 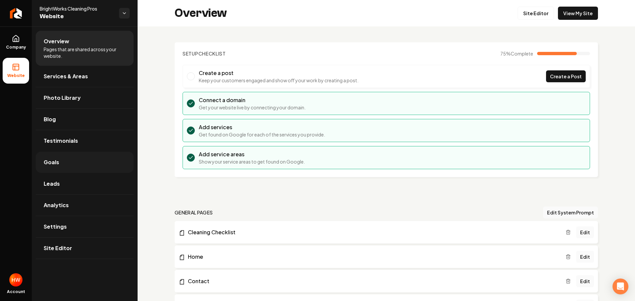 I want to click on a: Settings, so click(x=85, y=227).